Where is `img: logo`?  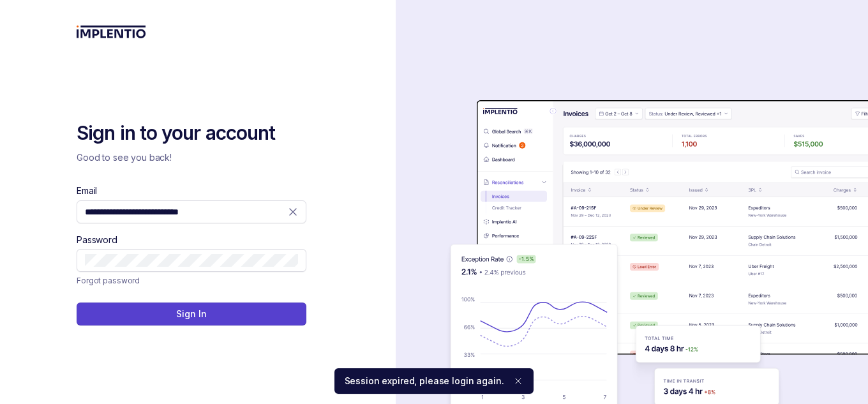
img: logo is located at coordinates (111, 32).